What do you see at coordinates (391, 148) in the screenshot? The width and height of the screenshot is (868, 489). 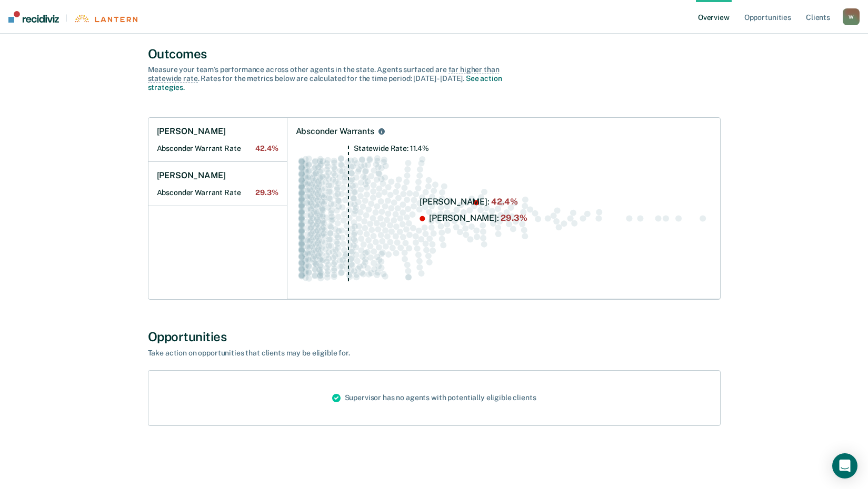 I see `tspan: Statewide Rate: 11.4%` at bounding box center [391, 148].